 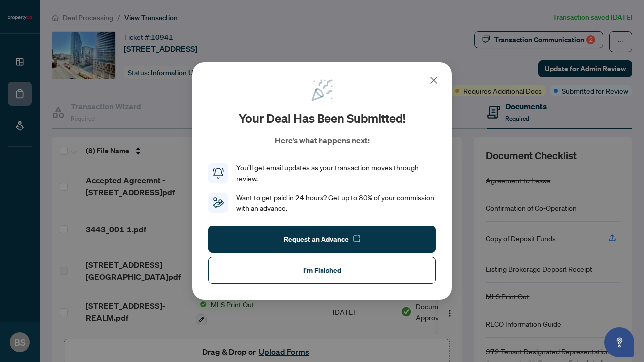 What do you see at coordinates (336, 203) in the screenshot?
I see `div: Want to get paid in 24 hours? Get up to 80% of your commission with an advance.` at bounding box center [336, 203].